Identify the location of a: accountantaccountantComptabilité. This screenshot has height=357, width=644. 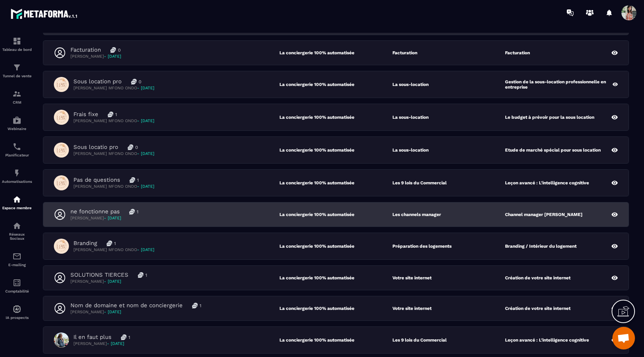
(17, 286).